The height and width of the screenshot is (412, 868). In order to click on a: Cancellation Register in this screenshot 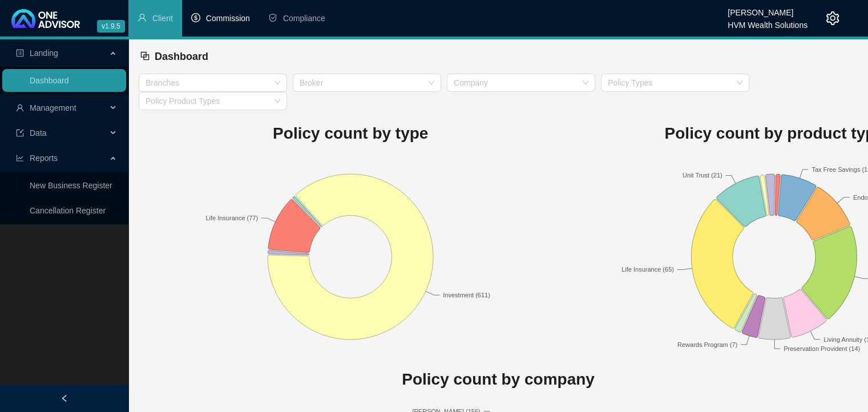, I will do `click(67, 210)`.